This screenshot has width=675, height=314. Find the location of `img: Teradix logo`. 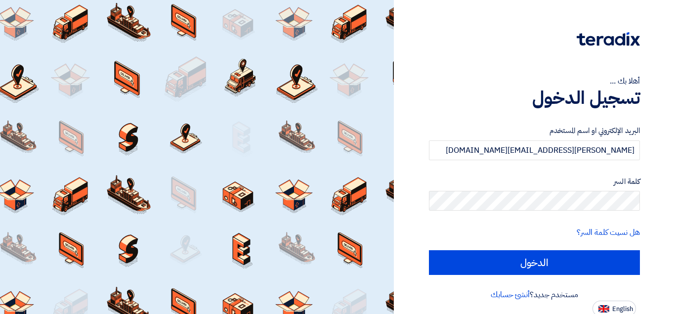

img: Teradix logo is located at coordinates (609, 39).